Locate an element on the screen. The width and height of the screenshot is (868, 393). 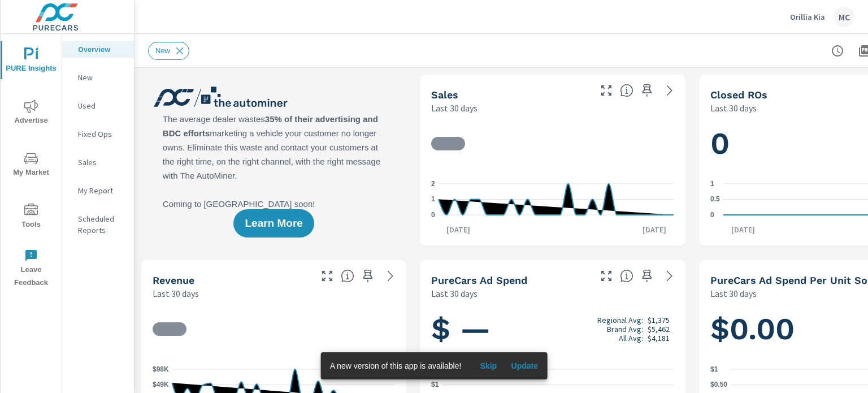
p: New is located at coordinates (101, 78).